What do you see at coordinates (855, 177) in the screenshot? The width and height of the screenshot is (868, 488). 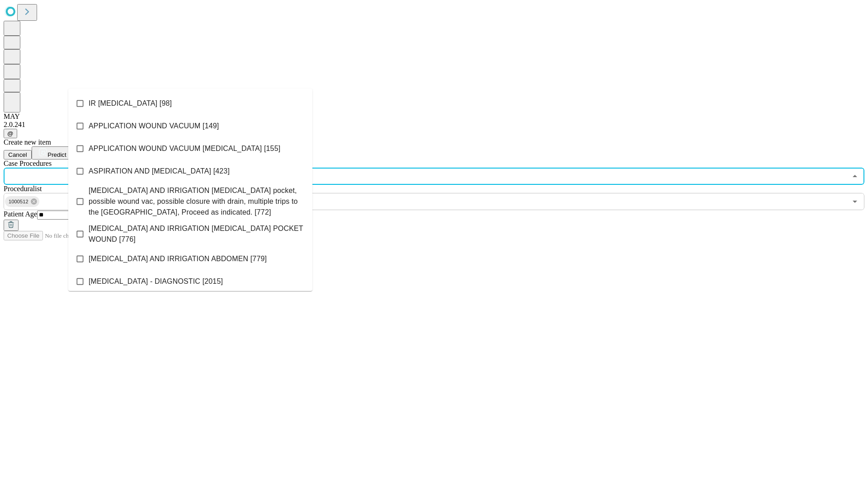 I see `button: Close` at bounding box center [855, 177].